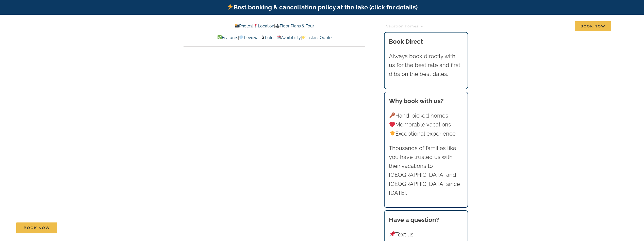 This screenshot has height=241, width=644. Describe the element at coordinates (405, 26) in the screenshot. I see `a: Vacation homes` at that location.